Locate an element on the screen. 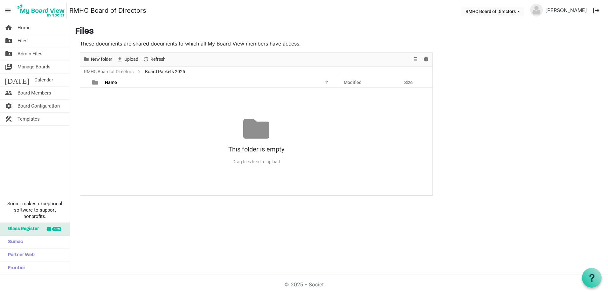  span: Admin Files is located at coordinates (30, 54).